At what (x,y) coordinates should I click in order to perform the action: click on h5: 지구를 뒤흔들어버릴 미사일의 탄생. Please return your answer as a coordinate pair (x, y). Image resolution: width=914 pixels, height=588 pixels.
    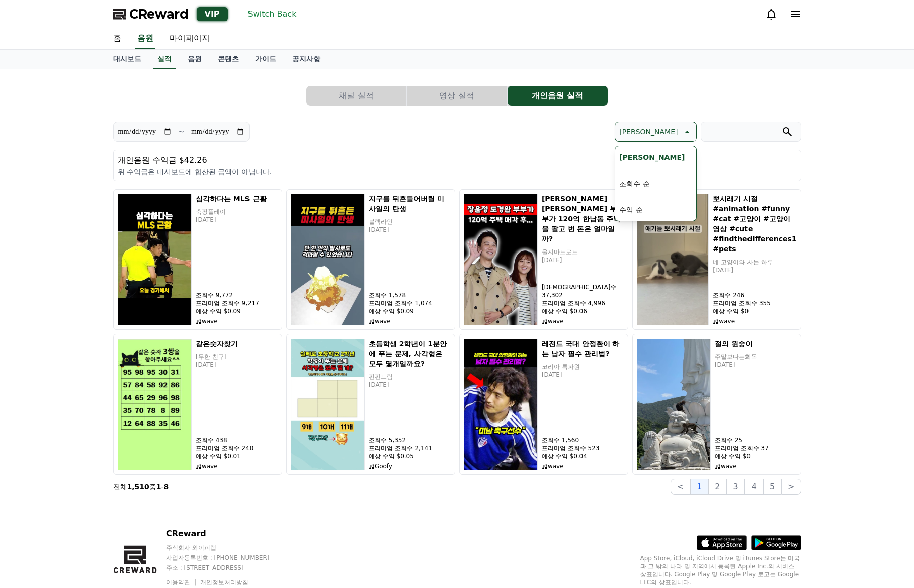
    Looking at the image, I should click on (409, 204).